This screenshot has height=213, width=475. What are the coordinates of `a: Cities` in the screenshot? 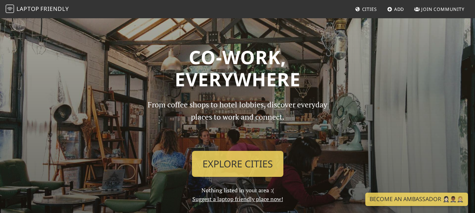 It's located at (366, 9).